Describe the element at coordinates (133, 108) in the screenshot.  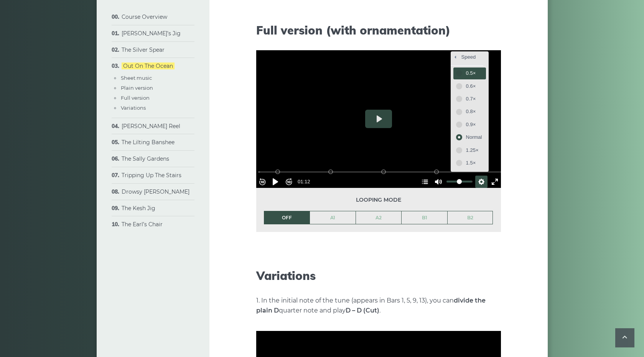
I see `a: Variations` at that location.